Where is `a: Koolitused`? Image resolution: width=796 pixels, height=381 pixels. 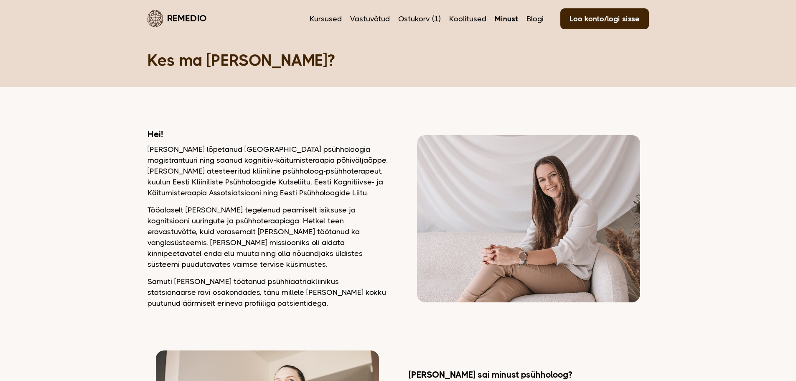
a: Koolitused is located at coordinates (467, 19).